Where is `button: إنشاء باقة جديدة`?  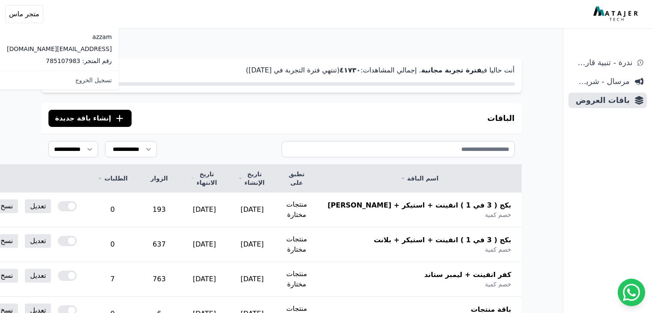 button: إنشاء باقة جديدة is located at coordinates (90, 118).